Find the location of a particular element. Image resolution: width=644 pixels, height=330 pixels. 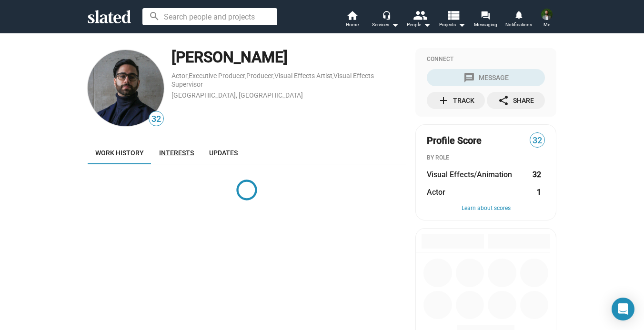

button: People is located at coordinates (419, 20).